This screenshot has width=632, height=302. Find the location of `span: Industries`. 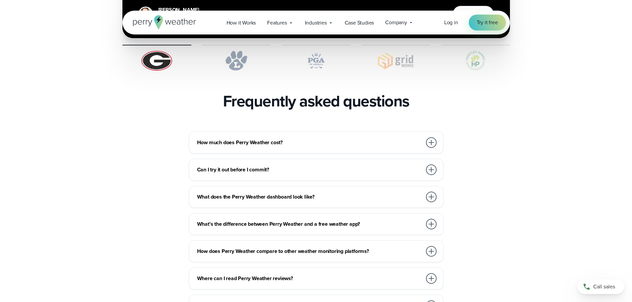

span: Industries is located at coordinates (316, 23).